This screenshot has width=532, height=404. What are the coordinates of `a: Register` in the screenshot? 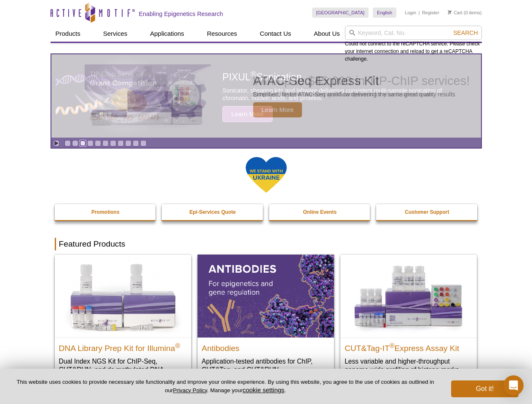 It's located at (430, 13).